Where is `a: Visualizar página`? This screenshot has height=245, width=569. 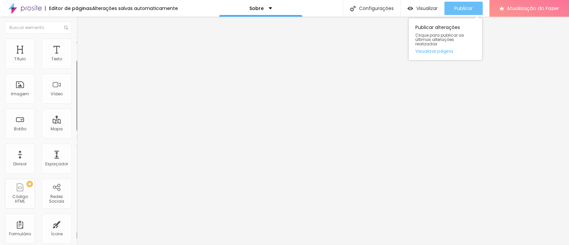
a: Visualizar página is located at coordinates (445, 51).